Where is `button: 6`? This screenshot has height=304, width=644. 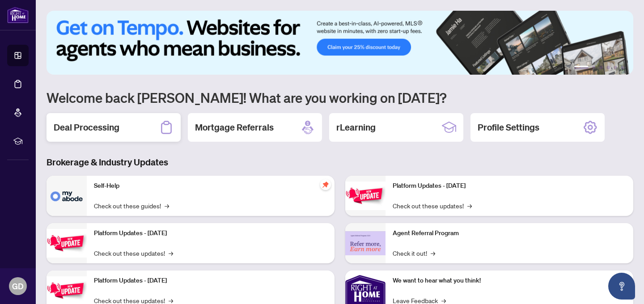
button: 6 is located at coordinates (623, 68).